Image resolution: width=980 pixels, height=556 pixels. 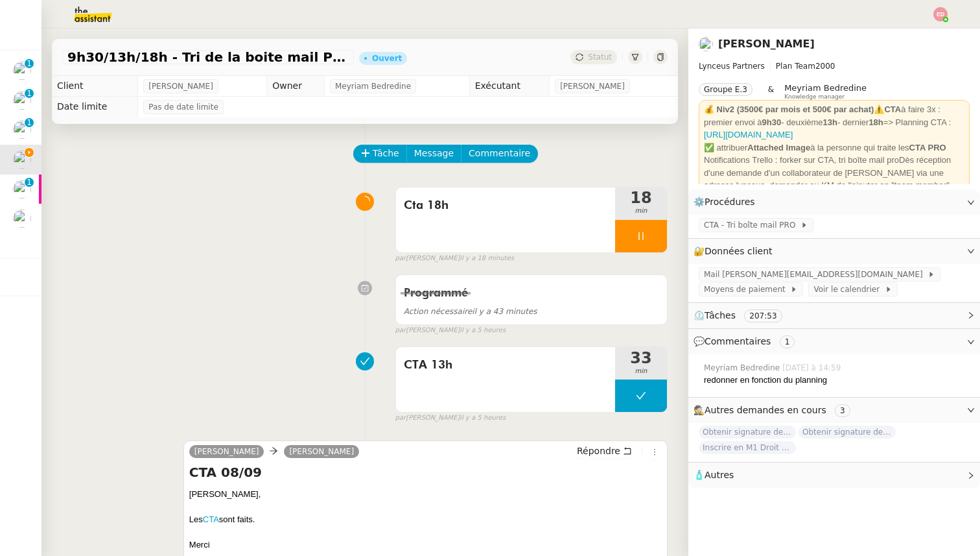 What do you see at coordinates (739, 251) in the screenshot?
I see `span: Données client` at bounding box center [739, 251].